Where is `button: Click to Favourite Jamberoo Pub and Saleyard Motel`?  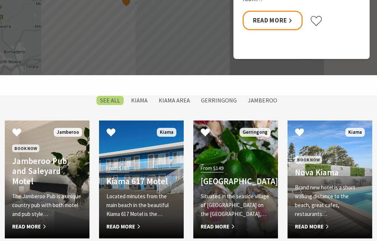
button: Click to Favourite Jamberoo Pub and Saleyard Motel is located at coordinates (17, 133).